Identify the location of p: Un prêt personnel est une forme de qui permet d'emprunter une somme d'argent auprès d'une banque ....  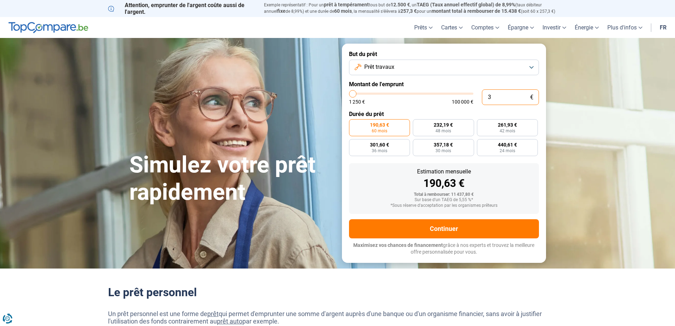
(338, 317).